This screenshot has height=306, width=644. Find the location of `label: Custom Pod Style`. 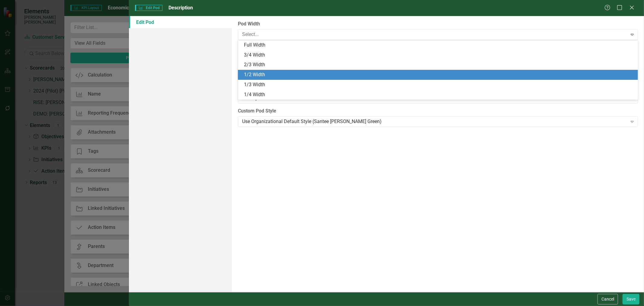

label: Custom Pod Style is located at coordinates (437, 111).